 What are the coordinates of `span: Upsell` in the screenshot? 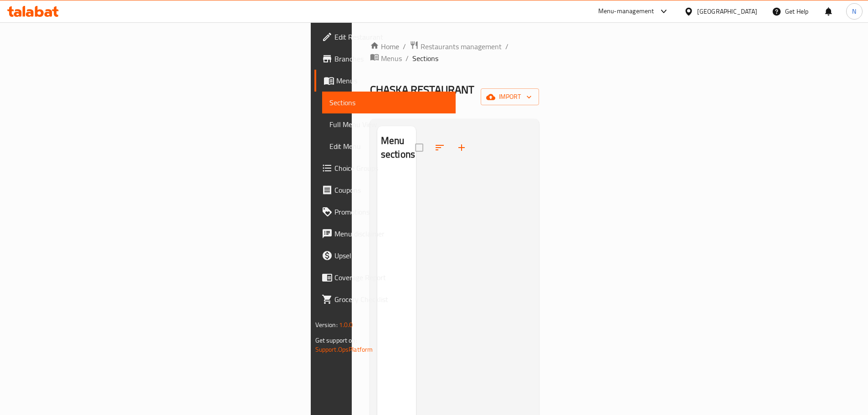 It's located at (391, 256).